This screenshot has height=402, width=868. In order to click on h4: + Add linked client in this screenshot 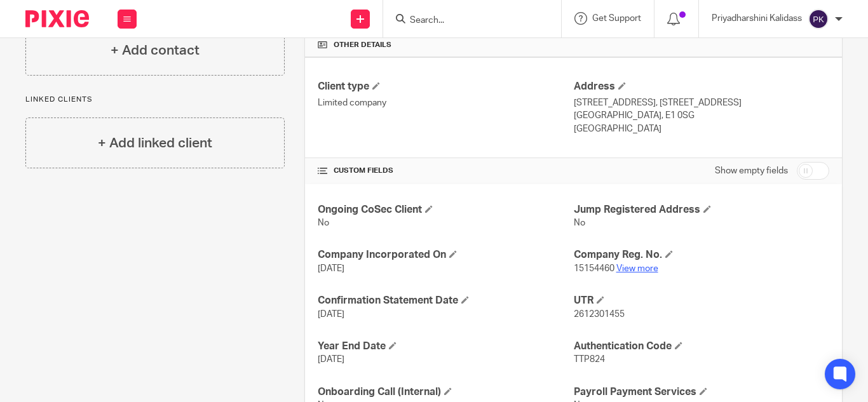, I will do `click(155, 143)`.